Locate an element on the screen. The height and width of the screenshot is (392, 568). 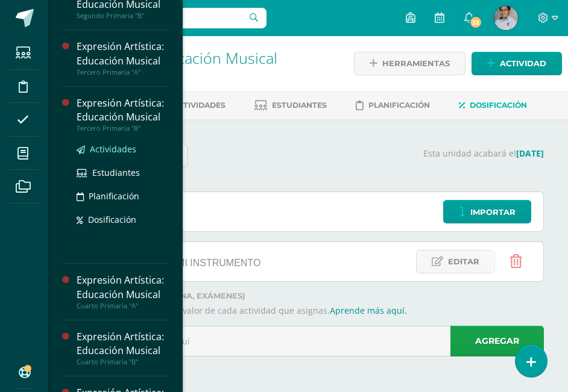
div: Tercero Primaria "B" is located at coordinates (122, 128).